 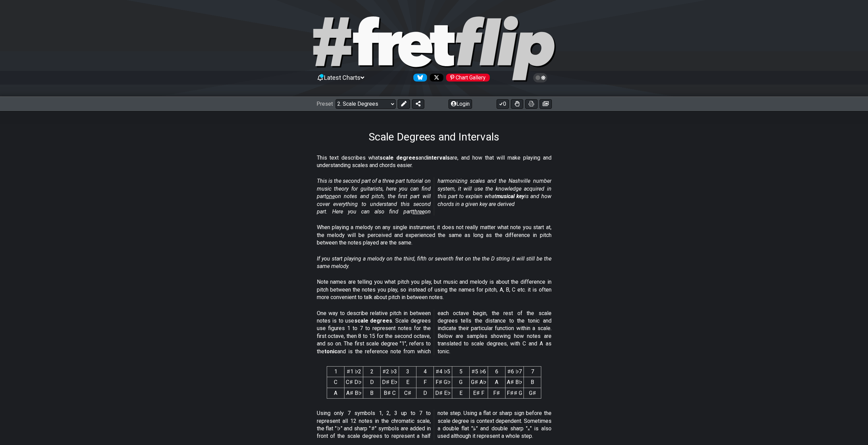 What do you see at coordinates (353, 372) in the screenshot?
I see `th: ♯1 ♭2` at bounding box center [353, 372].